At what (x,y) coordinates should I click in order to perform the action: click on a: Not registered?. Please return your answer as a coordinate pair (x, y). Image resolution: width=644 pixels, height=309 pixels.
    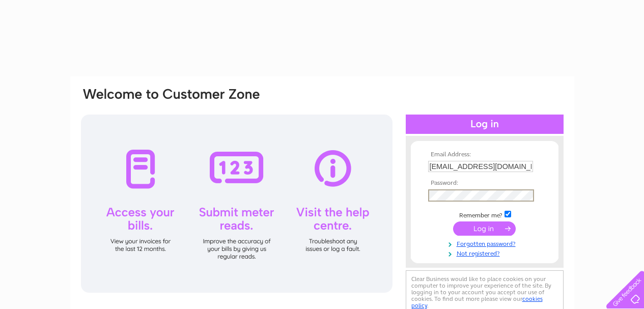
    Looking at the image, I should click on (486, 252).